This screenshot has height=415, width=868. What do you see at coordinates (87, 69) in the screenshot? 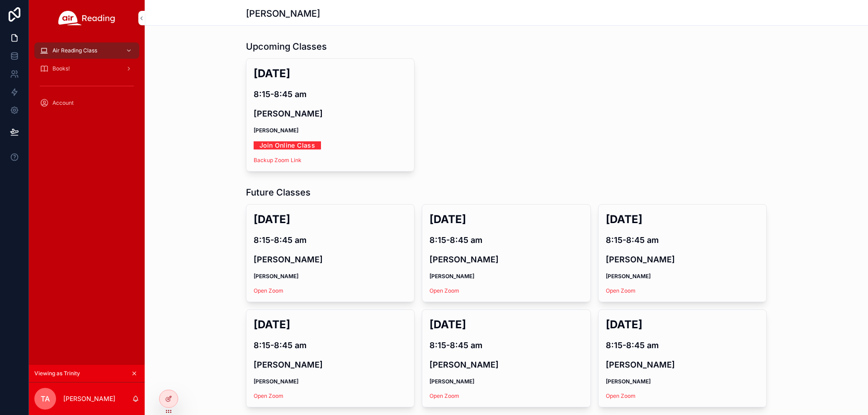
I see `a: Books!` at bounding box center [87, 69].